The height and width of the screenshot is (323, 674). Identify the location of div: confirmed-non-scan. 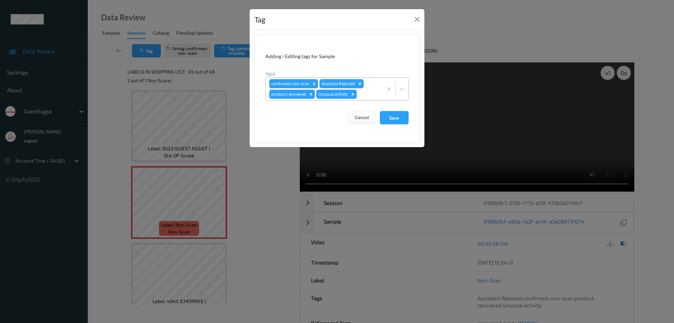
(289, 84).